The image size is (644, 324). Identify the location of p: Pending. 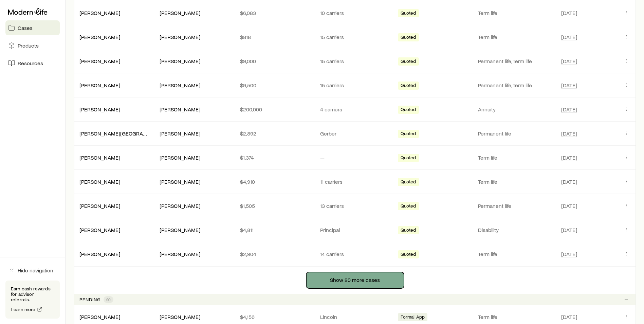
(90, 300).